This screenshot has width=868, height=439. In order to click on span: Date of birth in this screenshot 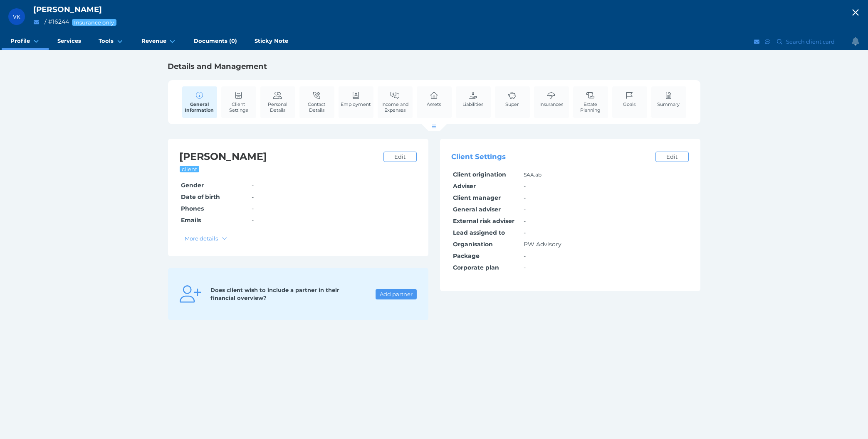, I will do `click(200, 197)`.